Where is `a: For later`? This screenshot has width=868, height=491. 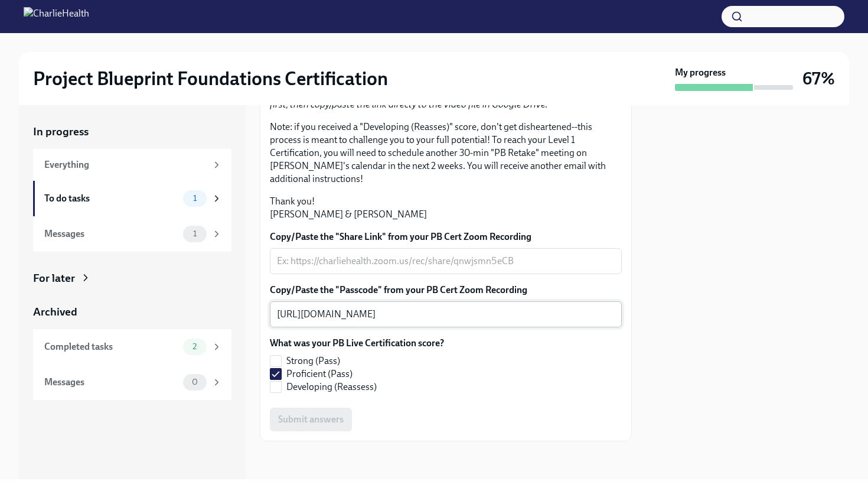 a: For later is located at coordinates (133, 278).